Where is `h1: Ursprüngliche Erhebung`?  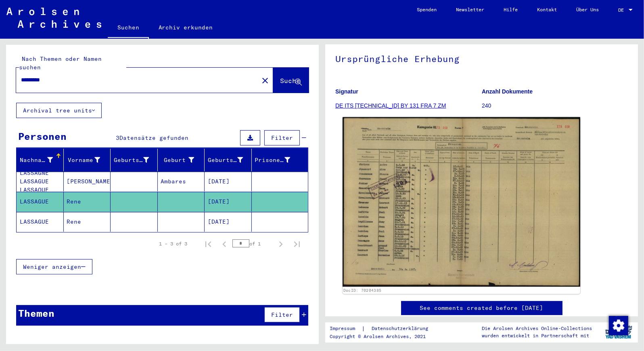 h1: Ursprüngliche Erhebung is located at coordinates (481, 58).